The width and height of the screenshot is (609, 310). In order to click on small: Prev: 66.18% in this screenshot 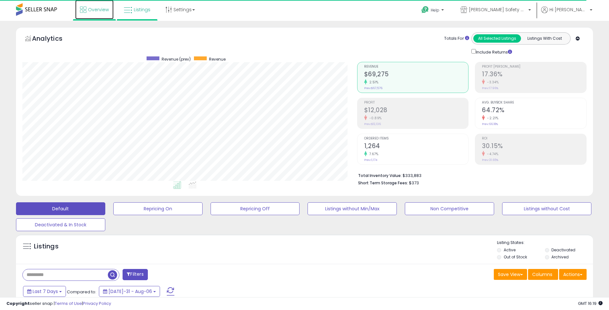, I will do `click(490, 124)`.